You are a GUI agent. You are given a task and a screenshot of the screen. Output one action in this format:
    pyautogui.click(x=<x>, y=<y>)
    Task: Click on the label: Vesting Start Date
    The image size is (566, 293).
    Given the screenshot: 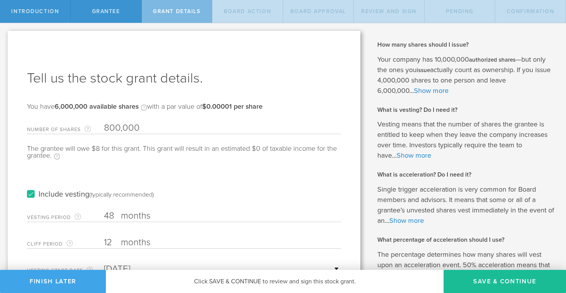 What is the action you would take?
    pyautogui.click(x=65, y=270)
    